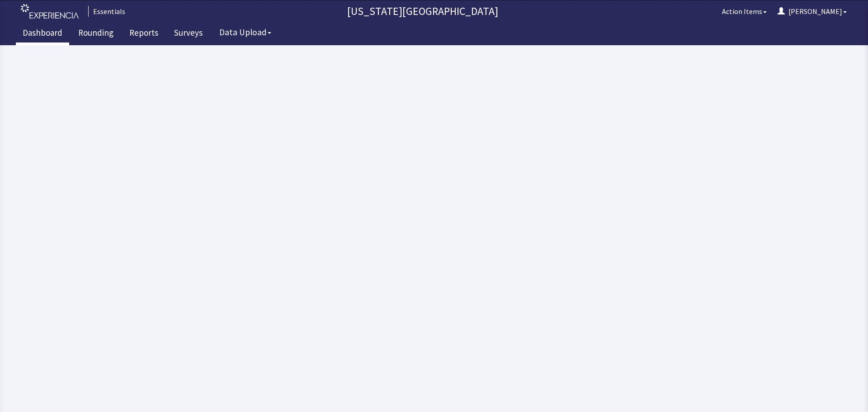  Describe the element at coordinates (107, 11) in the screenshot. I see `div: Essentials` at that location.